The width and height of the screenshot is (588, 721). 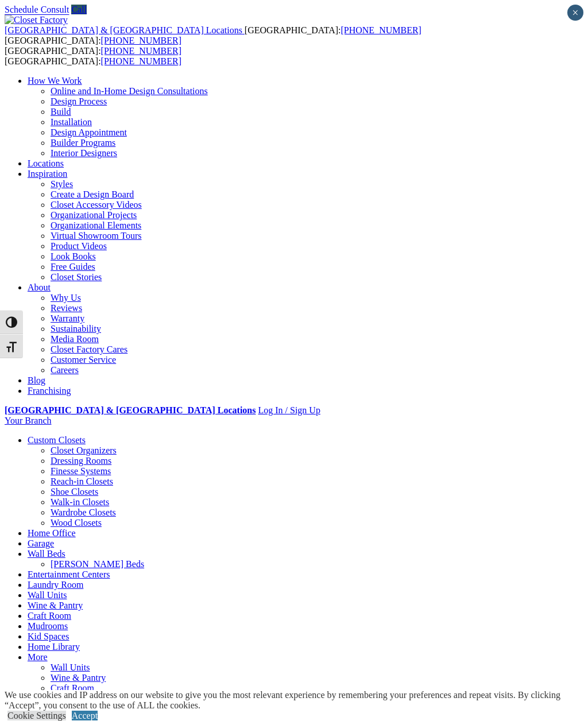 What do you see at coordinates (83, 142) in the screenshot?
I see `a: Builder Programs` at bounding box center [83, 142].